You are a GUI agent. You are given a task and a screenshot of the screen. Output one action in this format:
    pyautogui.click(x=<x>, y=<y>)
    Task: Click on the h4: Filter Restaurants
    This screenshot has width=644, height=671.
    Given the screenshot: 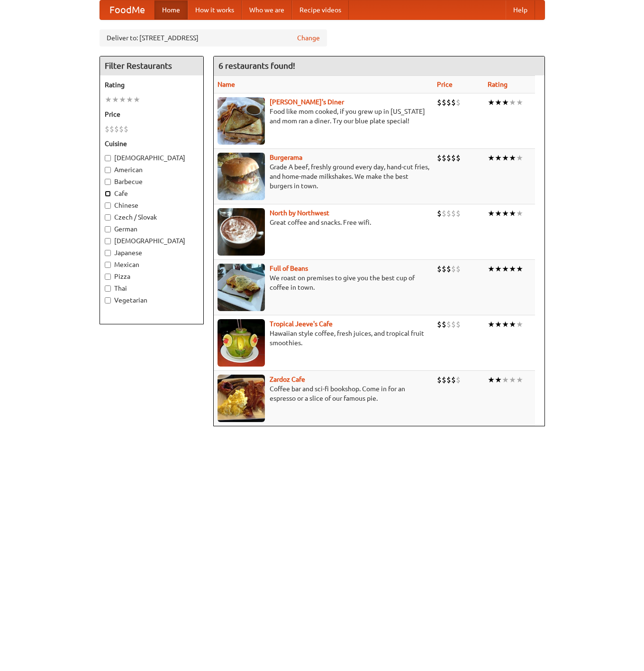 What is the action you would take?
    pyautogui.click(x=152, y=66)
    